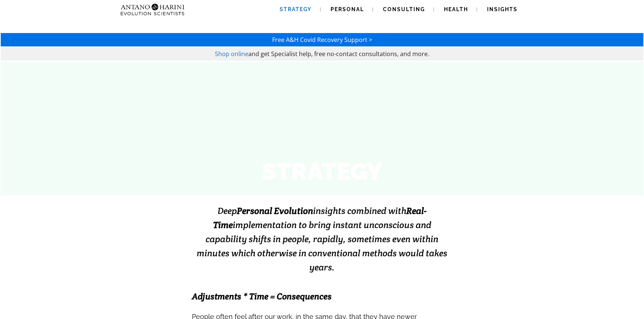 This screenshot has height=319, width=644. Describe the element at coordinates (347, 9) in the screenshot. I see `span: Personal` at that location.